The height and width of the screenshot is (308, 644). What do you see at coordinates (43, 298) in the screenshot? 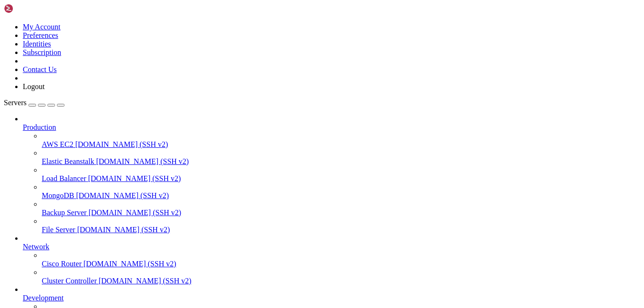
I see `span: Development` at bounding box center [43, 298].